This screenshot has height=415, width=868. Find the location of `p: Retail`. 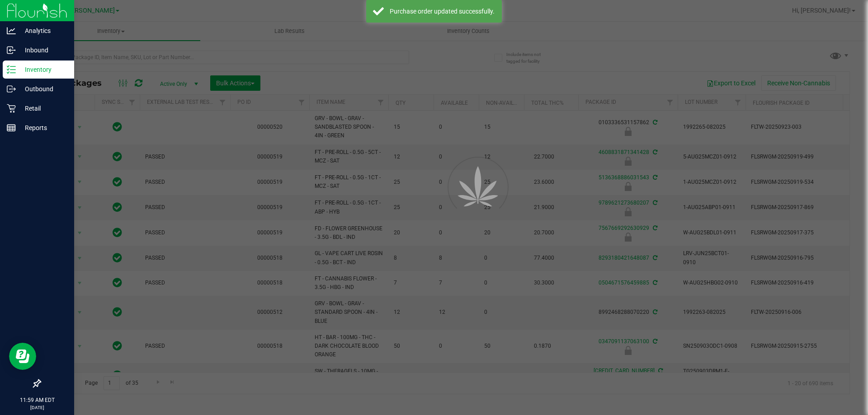

p: Retail is located at coordinates (43, 108).